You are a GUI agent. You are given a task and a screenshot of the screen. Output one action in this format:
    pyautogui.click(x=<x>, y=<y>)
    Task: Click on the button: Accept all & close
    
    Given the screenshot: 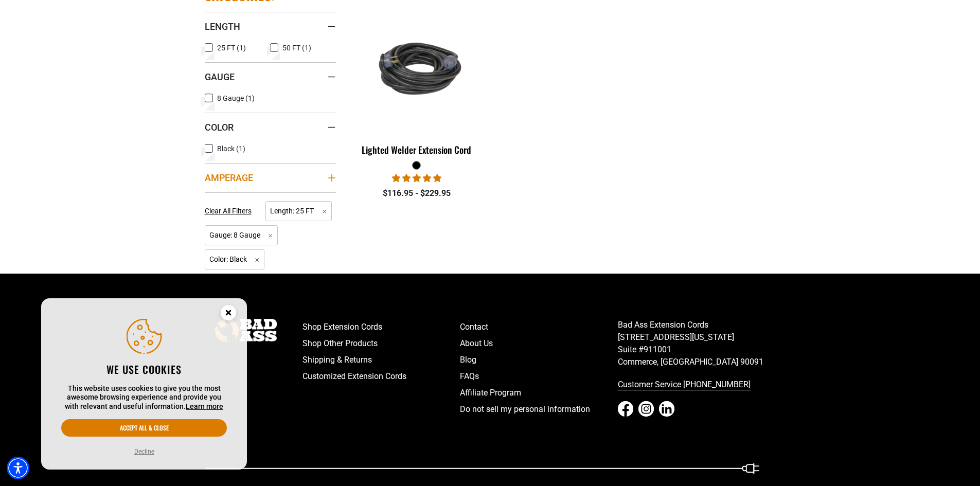 What is the action you would take?
    pyautogui.click(x=144, y=427)
    